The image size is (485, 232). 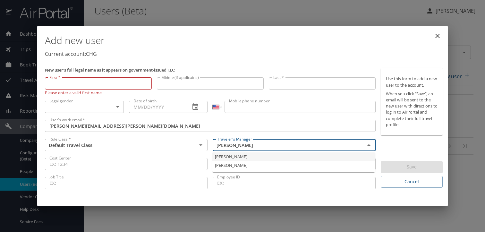 What do you see at coordinates (201, 145) in the screenshot?
I see `button: Open` at bounding box center [201, 145].